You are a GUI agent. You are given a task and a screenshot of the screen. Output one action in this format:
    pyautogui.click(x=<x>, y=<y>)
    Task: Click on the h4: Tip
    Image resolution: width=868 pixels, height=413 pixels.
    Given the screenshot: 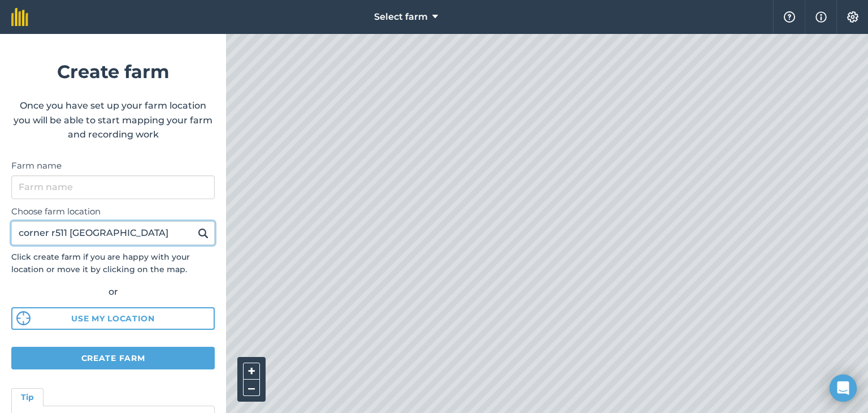 What is the action you would take?
    pyautogui.click(x=27, y=397)
    